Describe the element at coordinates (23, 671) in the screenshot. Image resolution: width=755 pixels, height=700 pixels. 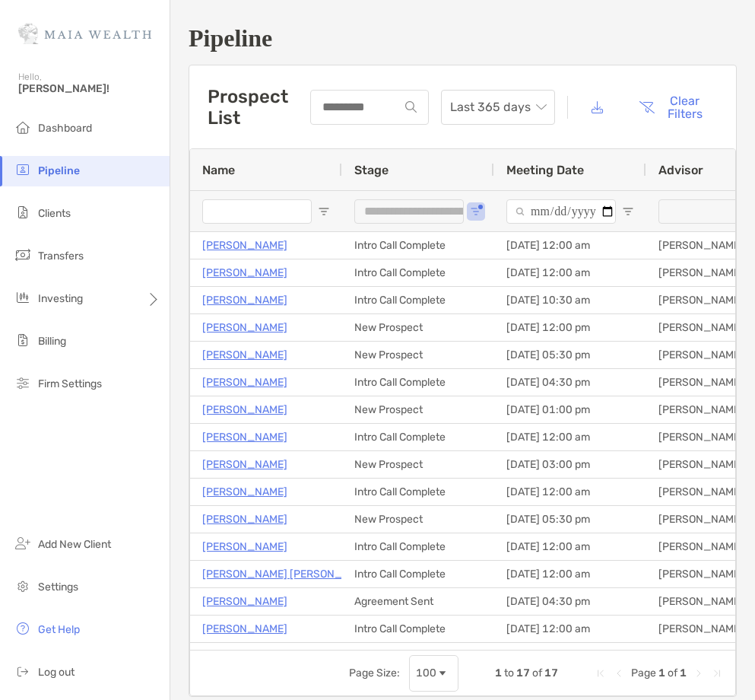
I see `img: logout icon` at that location.